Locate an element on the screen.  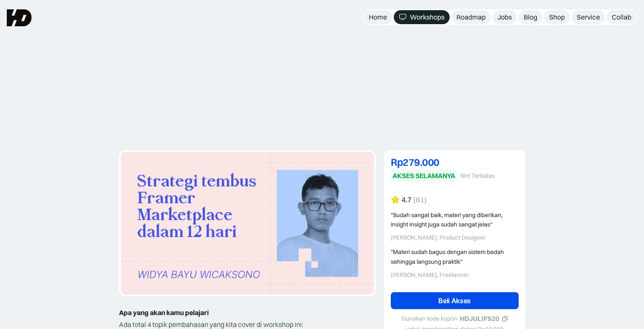
a: Shop is located at coordinates (557, 17).